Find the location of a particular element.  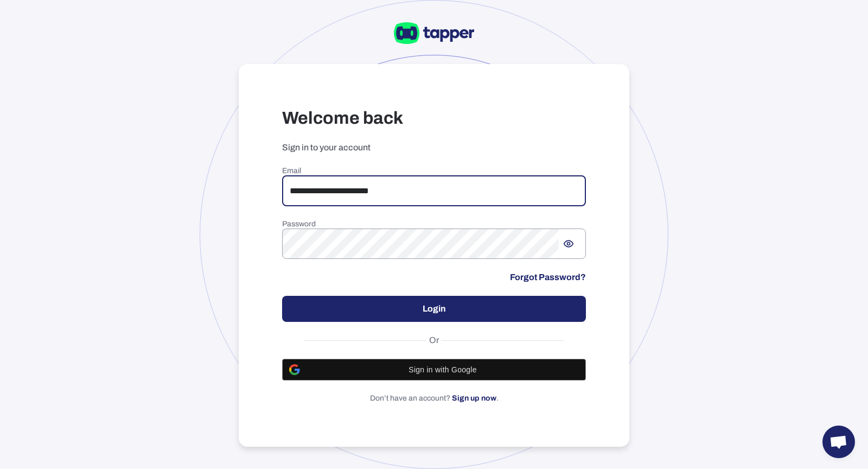

p: Don’t have an account? . is located at coordinates (434, 398).